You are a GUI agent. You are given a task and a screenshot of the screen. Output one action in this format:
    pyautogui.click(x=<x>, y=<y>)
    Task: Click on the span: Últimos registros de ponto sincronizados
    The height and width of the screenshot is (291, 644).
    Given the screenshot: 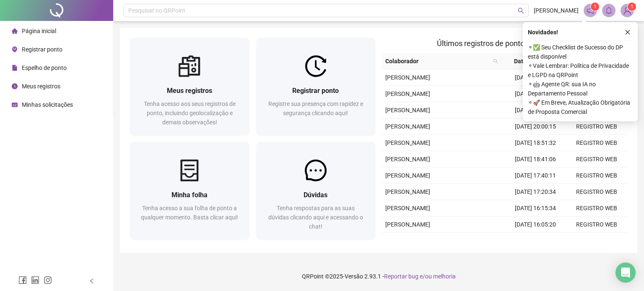 What is the action you would take?
    pyautogui.click(x=504, y=43)
    